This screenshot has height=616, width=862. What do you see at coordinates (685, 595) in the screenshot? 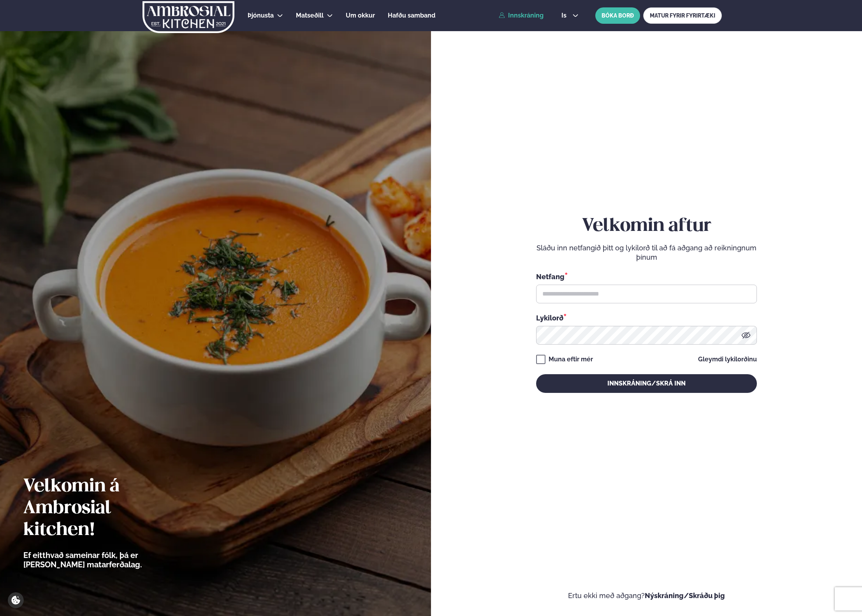
I see `a: Nýskráning/Skráðu þig` at bounding box center [685, 595].